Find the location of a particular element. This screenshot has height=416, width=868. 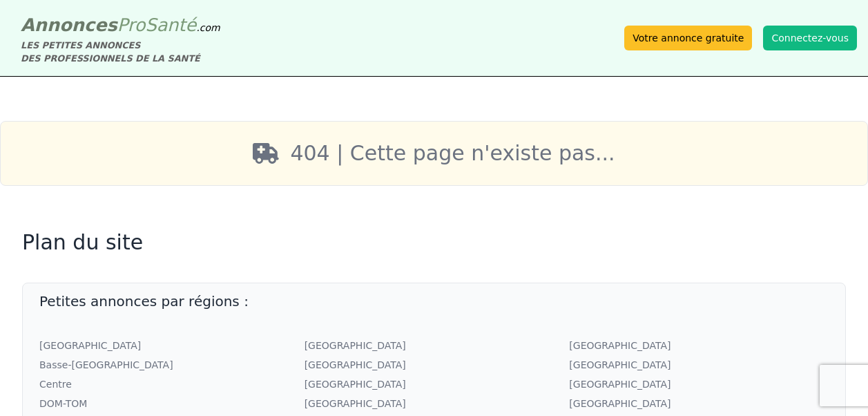

span: Annonces is located at coordinates (69, 25).